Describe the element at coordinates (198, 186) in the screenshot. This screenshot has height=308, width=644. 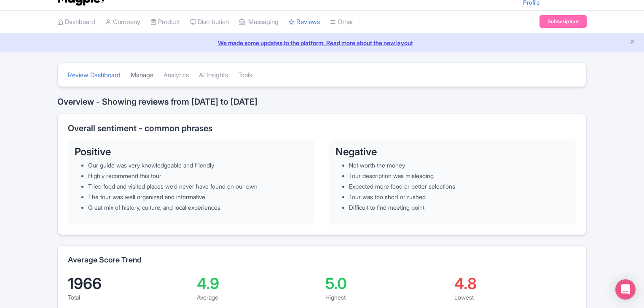
I see `li: Tried food and visited places we’d never have found on our own` at that location.